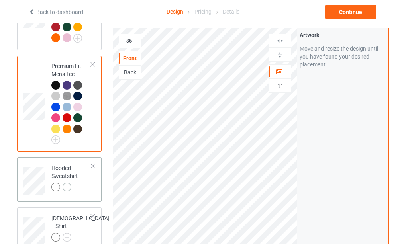 The height and width of the screenshot is (244, 406). I want to click on div: Front, so click(130, 58).